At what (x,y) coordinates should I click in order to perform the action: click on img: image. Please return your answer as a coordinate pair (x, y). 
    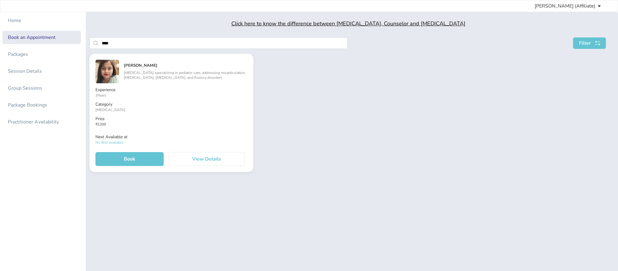
    Looking at the image, I should click on (107, 72).